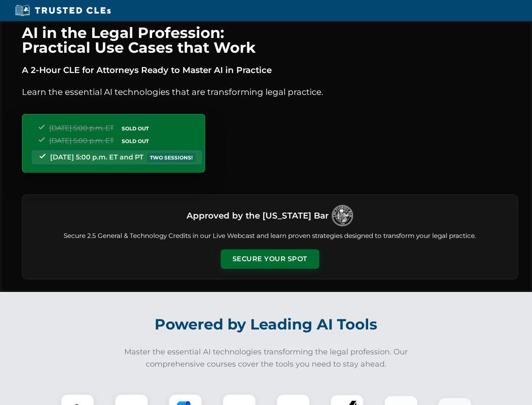 This screenshot has width=532, height=405. I want to click on p: Learn the essential AI technologies that are transforming legal practice., so click(270, 92).